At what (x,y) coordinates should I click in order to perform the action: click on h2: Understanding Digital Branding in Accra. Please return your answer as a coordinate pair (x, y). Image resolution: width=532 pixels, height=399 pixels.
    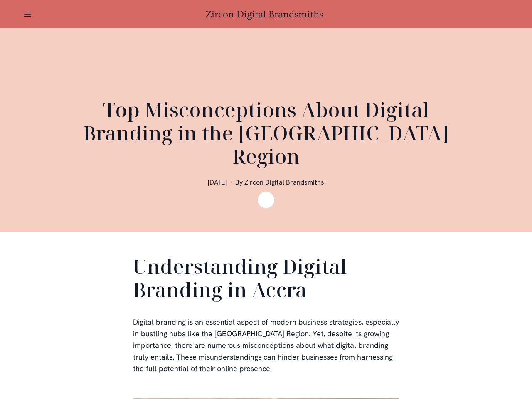
    Looking at the image, I should click on (266, 280).